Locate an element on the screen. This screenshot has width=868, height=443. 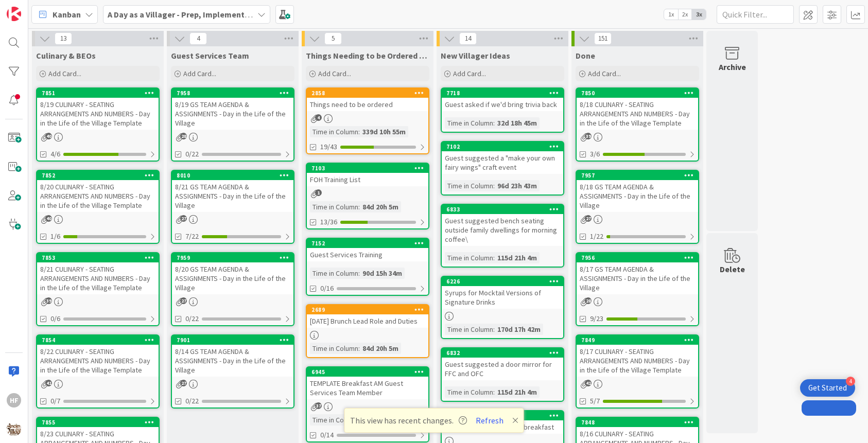
div: 8/18 CULINARY - SEATING ARRANGEMENTS AND NUMBERS - Day in the Life of the Village Template is located at coordinates (637, 114).